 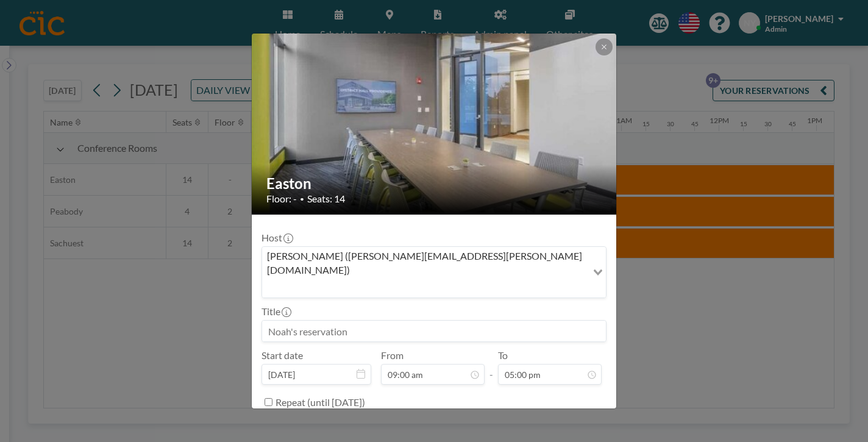 I want to click on input: Search for option, so click(x=424, y=287).